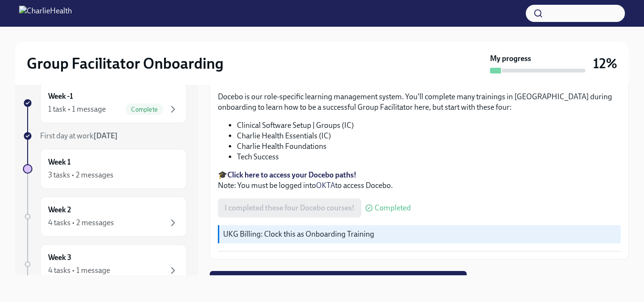  Describe the element at coordinates (59, 258) in the screenshot. I see `h6: Week 3` at that location.